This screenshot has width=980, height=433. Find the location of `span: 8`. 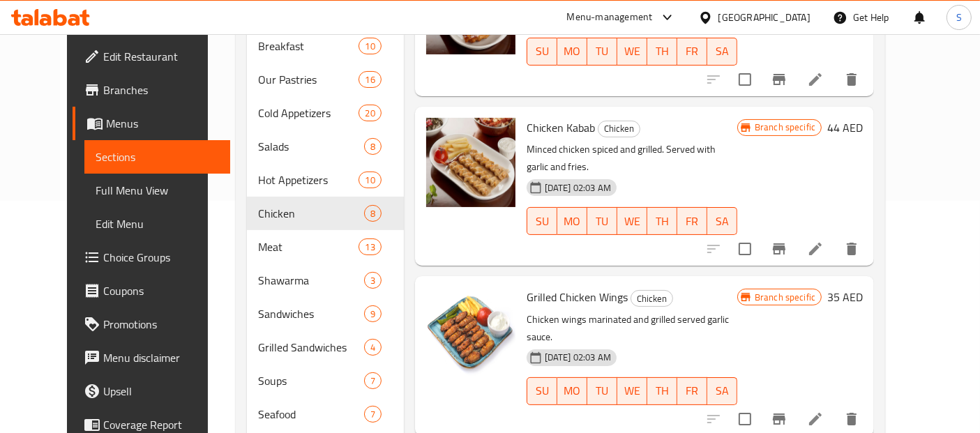

span: 8 is located at coordinates (373, 146).